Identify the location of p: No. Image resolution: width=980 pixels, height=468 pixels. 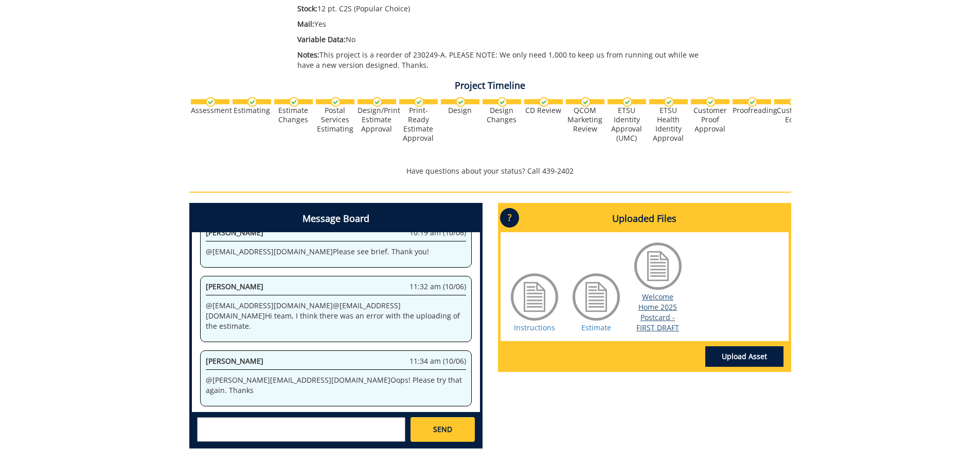
(498, 39).